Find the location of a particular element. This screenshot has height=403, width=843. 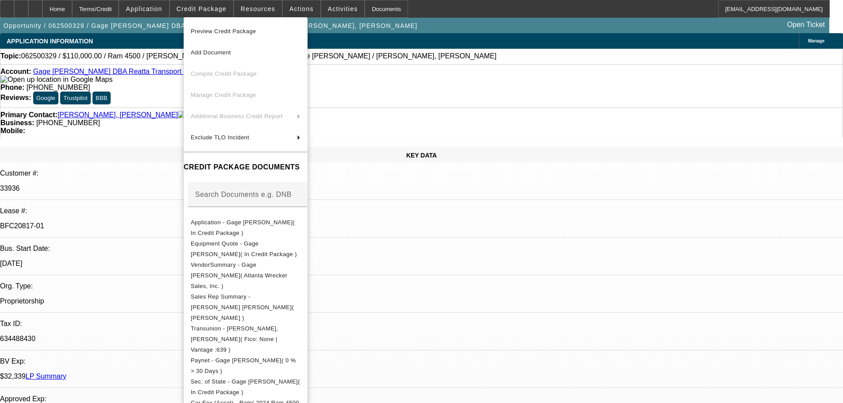

button: VendorSummary - Gage Faske( Atlanta Wrecker Sales, Inc. ) is located at coordinates (246, 276).